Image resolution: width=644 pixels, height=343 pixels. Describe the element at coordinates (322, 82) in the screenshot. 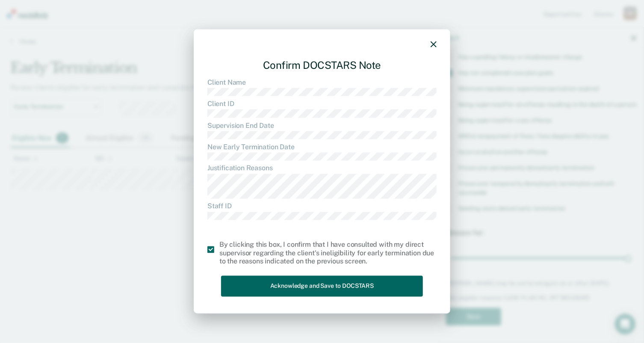

I see `dt: Client Name` at that location.